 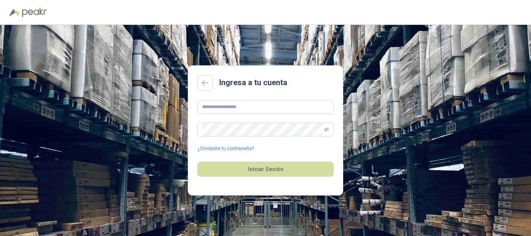 What do you see at coordinates (34, 12) in the screenshot?
I see `img: Peakr` at bounding box center [34, 12].